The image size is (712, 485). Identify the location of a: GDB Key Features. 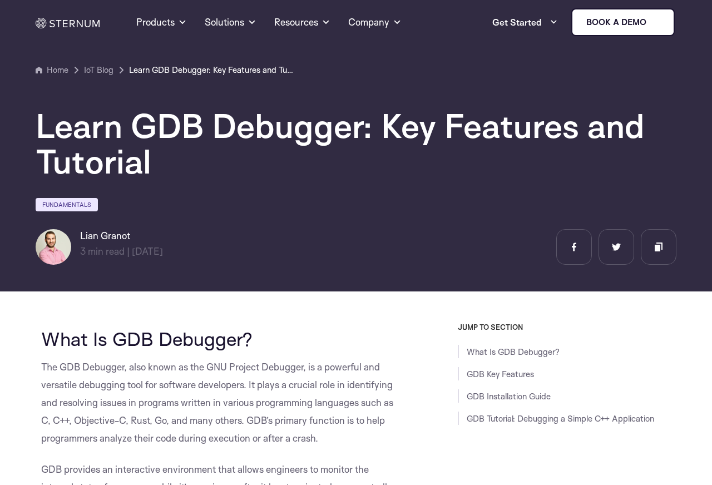
(500, 374).